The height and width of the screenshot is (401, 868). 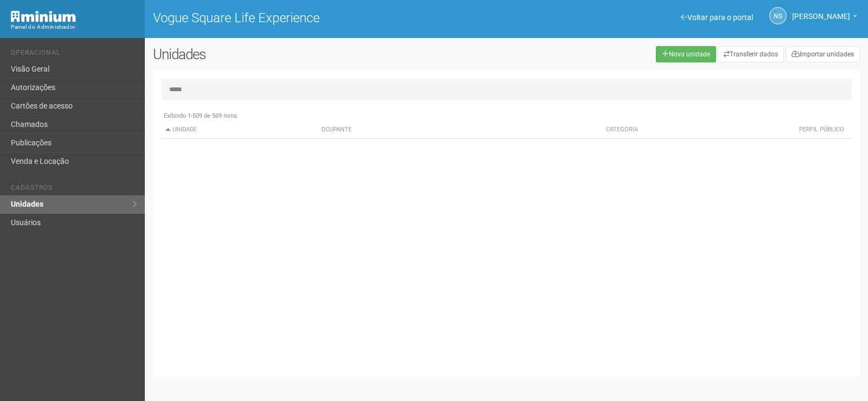 I want to click on th: Perfil público: activate to sort column ascending, so click(x=821, y=129).